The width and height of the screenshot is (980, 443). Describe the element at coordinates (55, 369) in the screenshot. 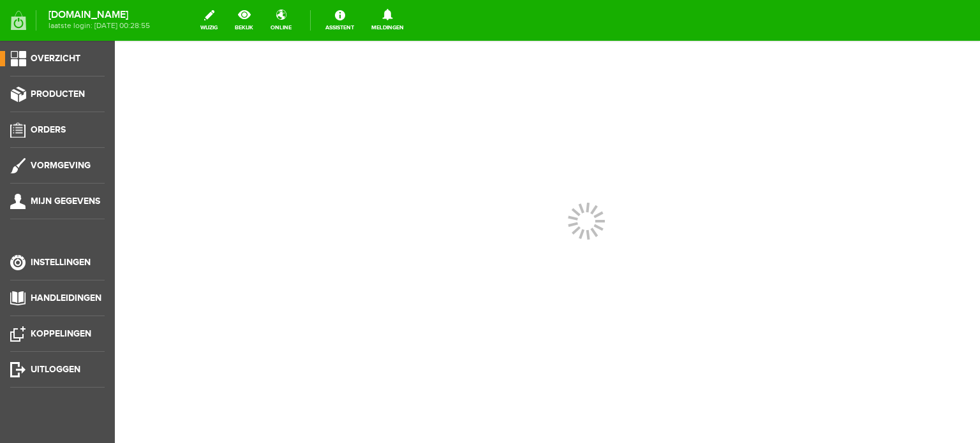

I see `span: Uitloggen` at that location.